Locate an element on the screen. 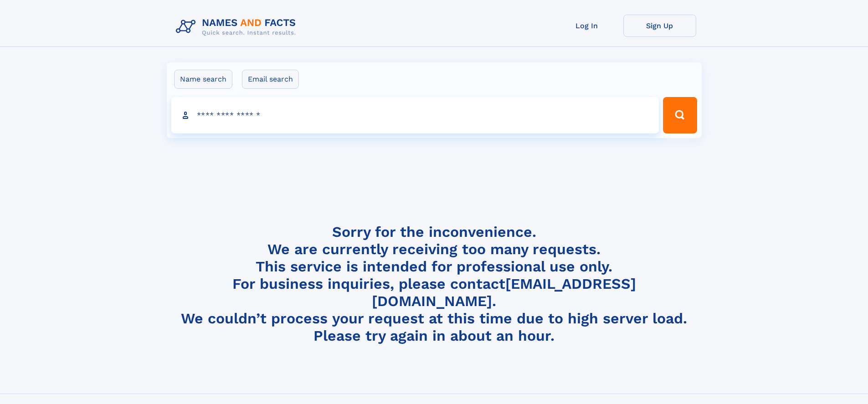 The width and height of the screenshot is (868, 404). label: Email search is located at coordinates (270, 79).